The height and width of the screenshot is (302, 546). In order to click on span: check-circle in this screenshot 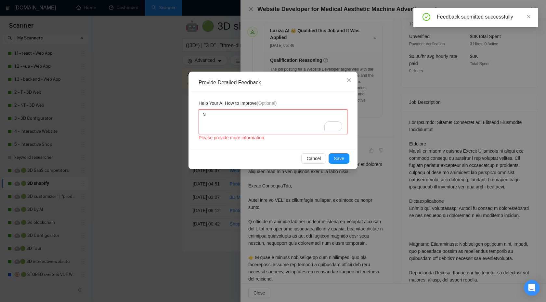, I will do `click(427, 17)`.